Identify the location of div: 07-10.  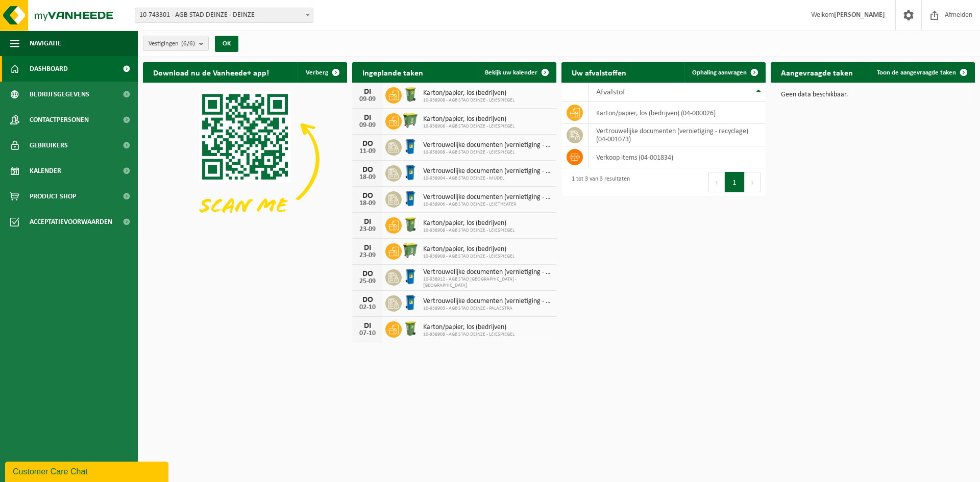
(367, 334).